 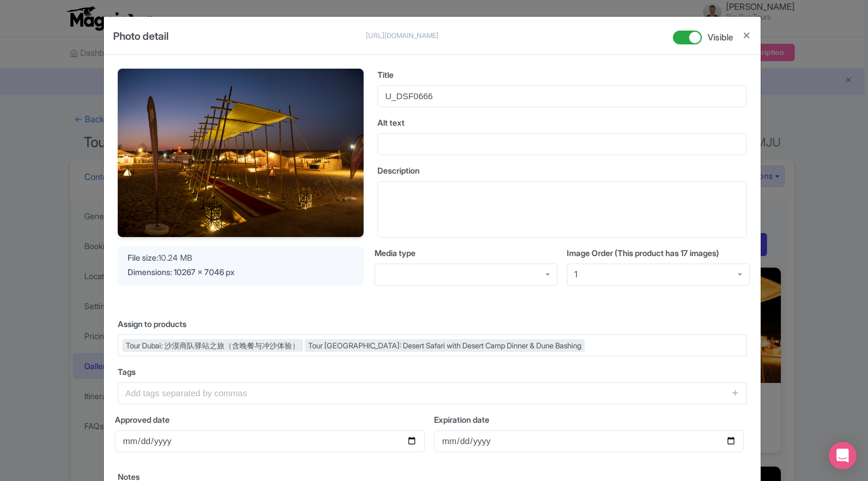 What do you see at coordinates (241, 153) in the screenshot?
I see `img: U_DSF0666_r4yeud.jpg` at bounding box center [241, 153].